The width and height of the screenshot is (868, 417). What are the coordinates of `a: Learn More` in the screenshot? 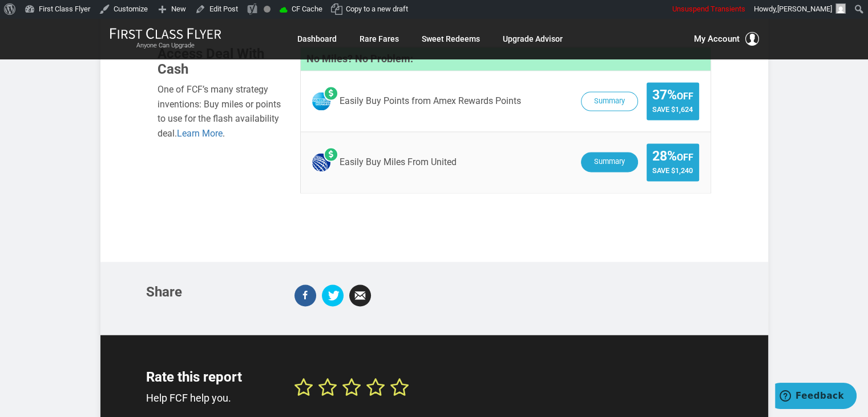 It's located at (200, 133).